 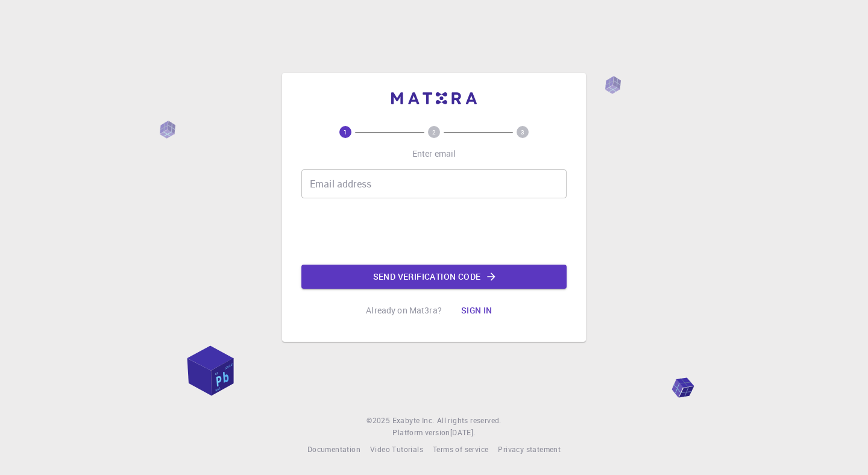 I want to click on span: Video Tutorials, so click(x=397, y=449).